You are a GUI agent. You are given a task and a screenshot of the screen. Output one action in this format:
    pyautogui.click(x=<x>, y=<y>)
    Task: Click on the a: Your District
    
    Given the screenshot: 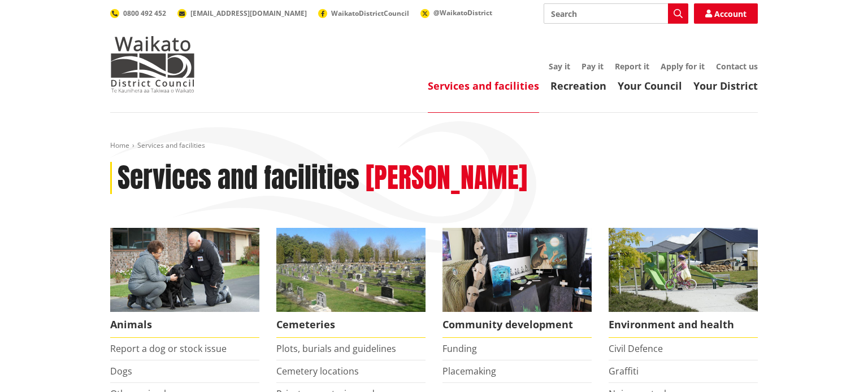 What is the action you would take?
    pyautogui.click(x=726, y=86)
    